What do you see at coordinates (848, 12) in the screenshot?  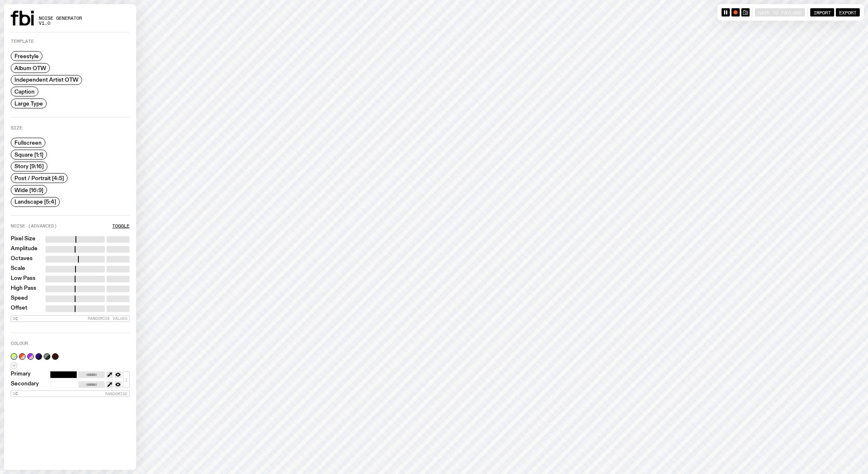 I see `span: Export` at bounding box center [848, 12].